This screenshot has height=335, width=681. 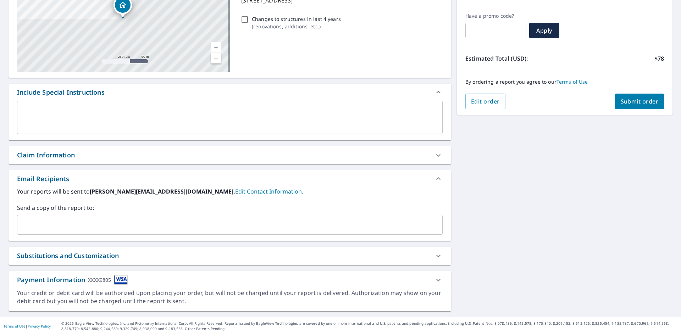 What do you see at coordinates (515, 59) in the screenshot?
I see `p: Estimated Total (USD):` at bounding box center [515, 59].